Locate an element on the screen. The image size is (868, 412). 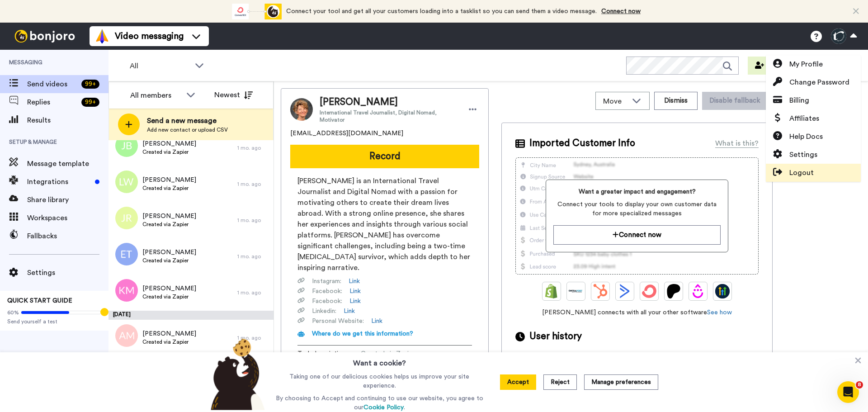
img: Hubspot is located at coordinates (600, 291).